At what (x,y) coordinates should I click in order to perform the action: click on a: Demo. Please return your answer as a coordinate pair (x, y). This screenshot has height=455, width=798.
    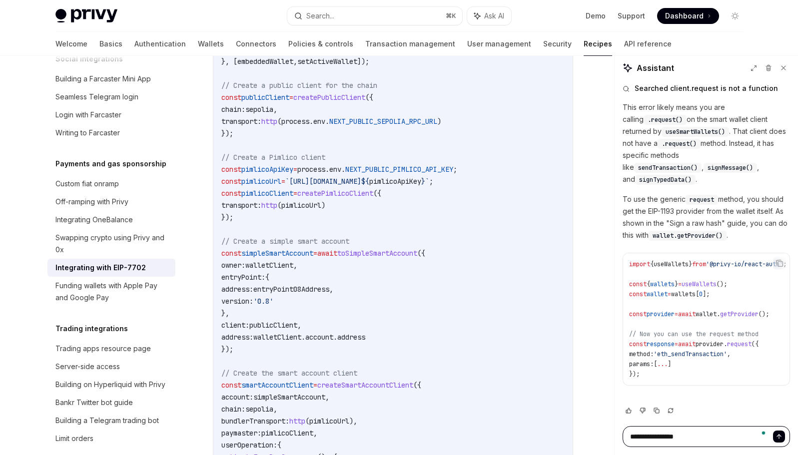
    Looking at the image, I should click on (596, 16).